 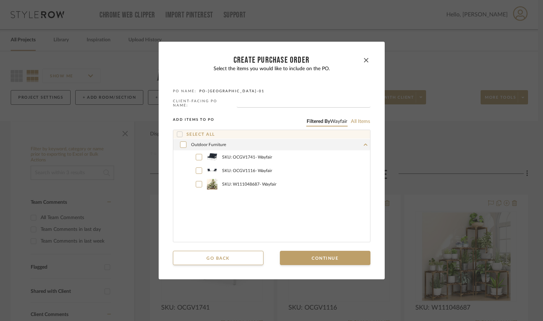 I want to click on p: Select the items you would like to include on the PO., so click(x=271, y=69).